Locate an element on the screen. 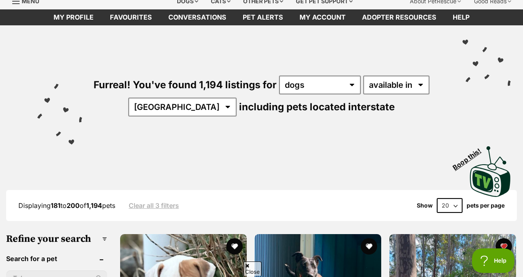 The width and height of the screenshot is (523, 277). span: Close is located at coordinates (252, 268).